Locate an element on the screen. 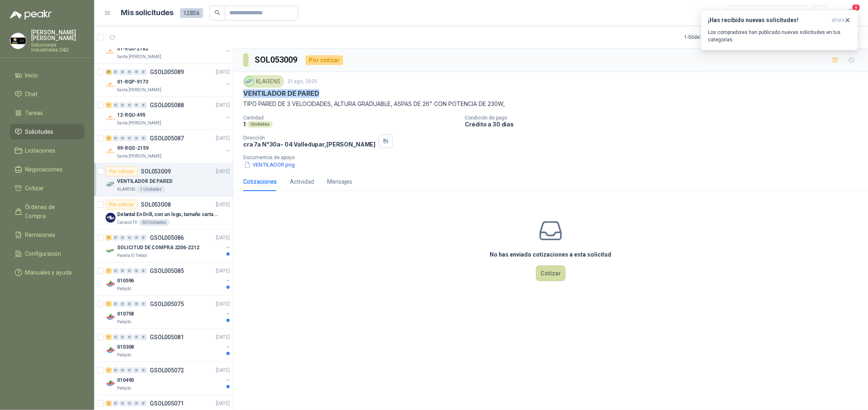 Image resolution: width=868 pixels, height=410 pixels. div: 60 Unidades is located at coordinates (154, 223).